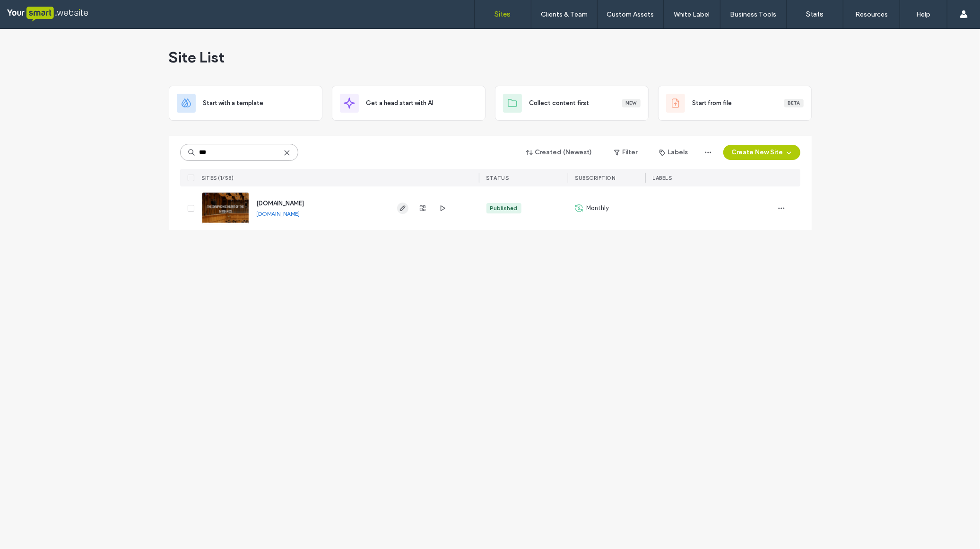 This screenshot has height=549, width=980. Describe the element at coordinates (815, 14) in the screenshot. I see `label: Stats` at that location.